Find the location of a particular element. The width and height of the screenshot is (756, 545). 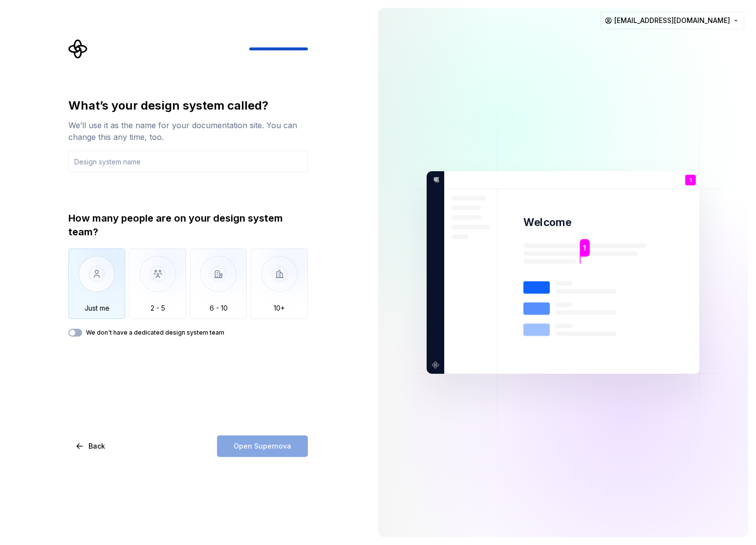

button: Back is located at coordinates (91, 446).